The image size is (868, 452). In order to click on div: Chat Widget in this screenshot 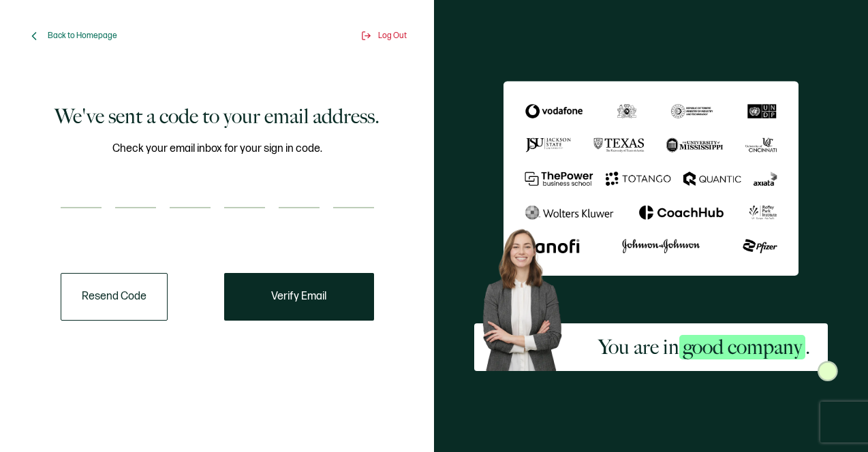, I will do `click(755, 375)`.